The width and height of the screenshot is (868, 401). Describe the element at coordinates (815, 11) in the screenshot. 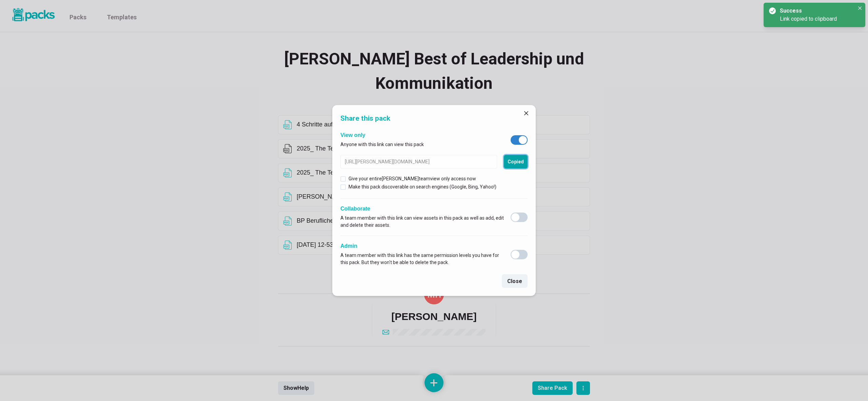

I see `div: Success` at that location.